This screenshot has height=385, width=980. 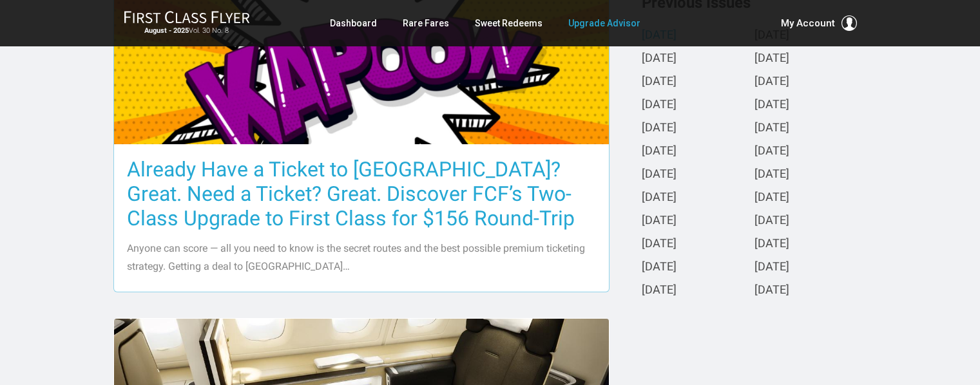 I want to click on img: First Class Flyer, so click(x=187, y=17).